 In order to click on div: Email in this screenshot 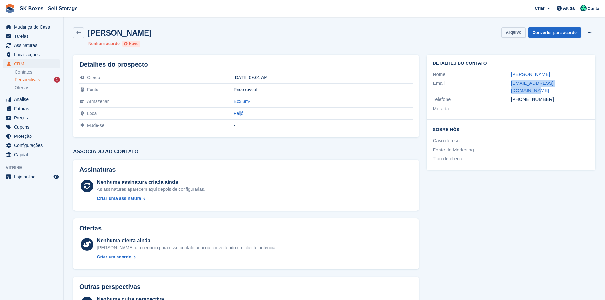, I will do `click(472, 87)`.